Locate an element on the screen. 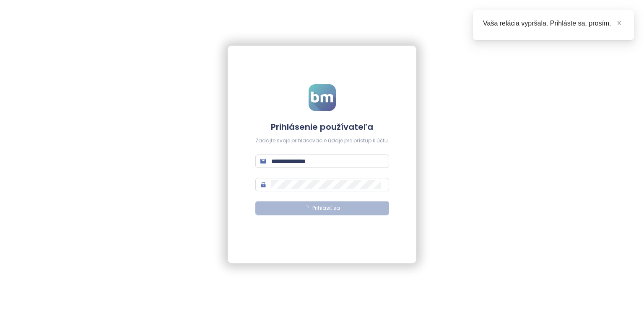  div: Zadajte svoje prihlasovacie údaje pre prístup k účtu. is located at coordinates (322, 141).